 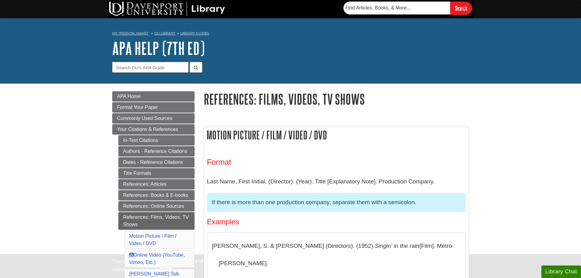 What do you see at coordinates (157, 151) in the screenshot?
I see `a: Authors - Reference Citations` at bounding box center [157, 151].